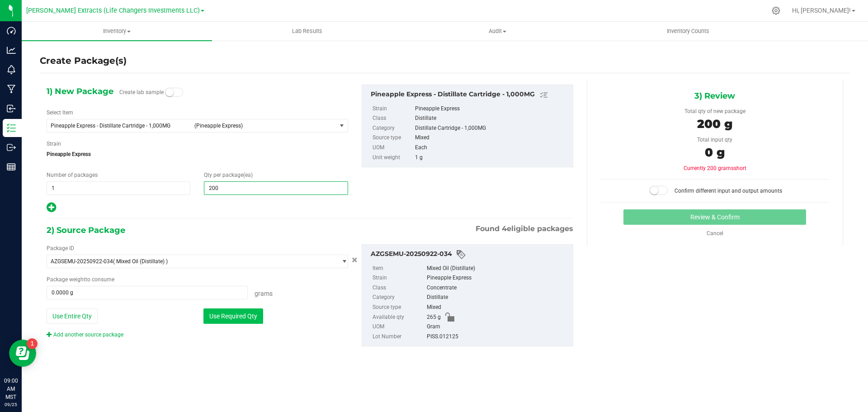  What do you see at coordinates (11, 89) in the screenshot?
I see `inline-svg: Manufacturing` at bounding box center [11, 89].